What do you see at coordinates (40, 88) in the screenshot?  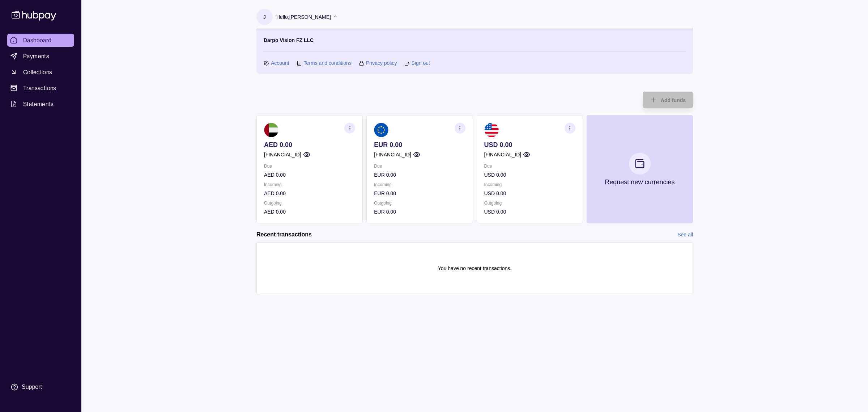 I see `span: Transactions` at bounding box center [40, 88].